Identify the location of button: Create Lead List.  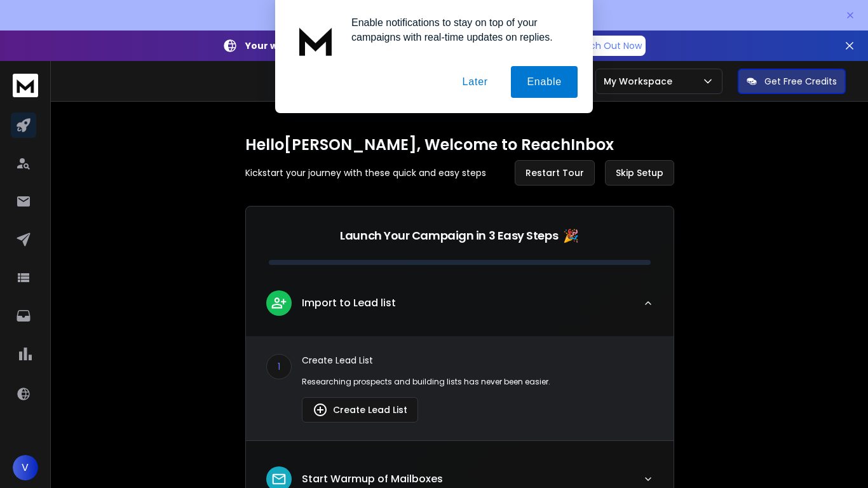
(360, 410).